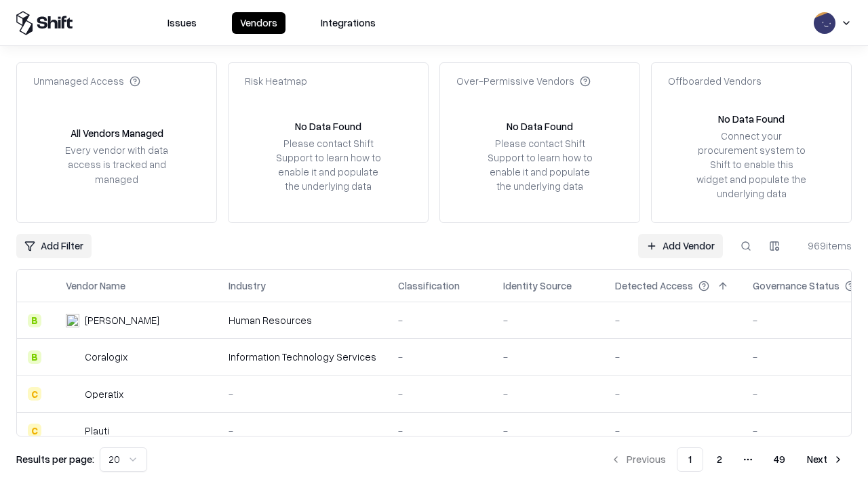 The width and height of the screenshot is (868, 488). Describe the element at coordinates (727, 460) in the screenshot. I see `nav: pagination` at that location.